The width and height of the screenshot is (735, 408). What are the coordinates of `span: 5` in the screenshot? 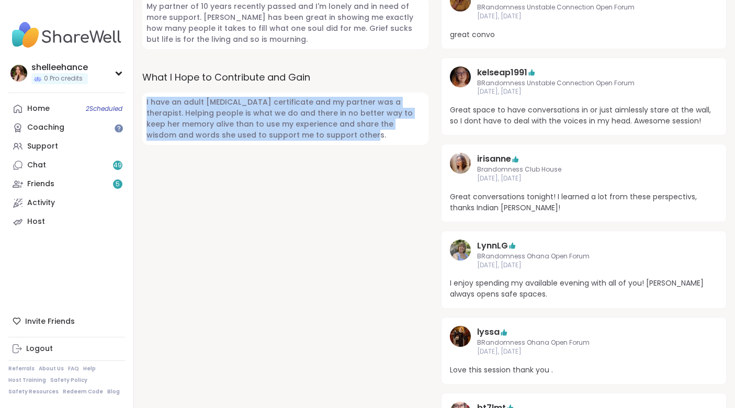 It's located at (118, 184).